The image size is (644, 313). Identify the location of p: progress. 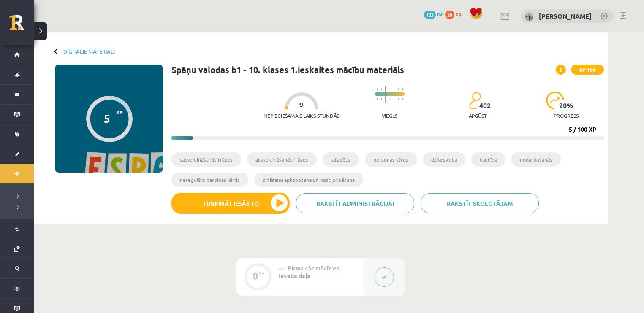
(566, 115).